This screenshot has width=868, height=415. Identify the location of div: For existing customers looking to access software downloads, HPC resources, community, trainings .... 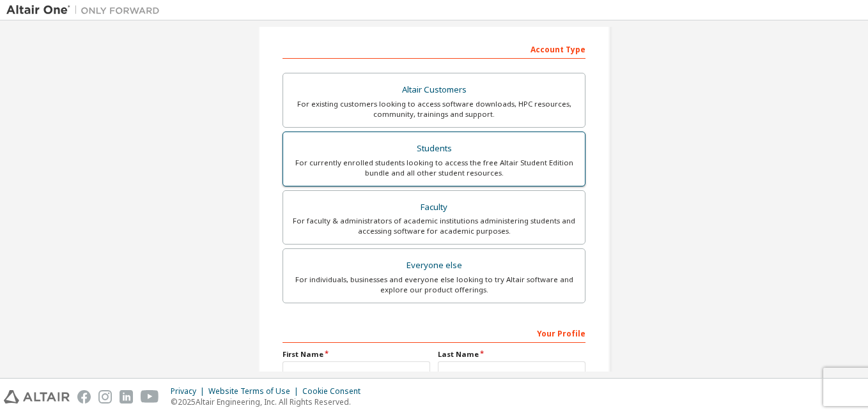
(434, 110).